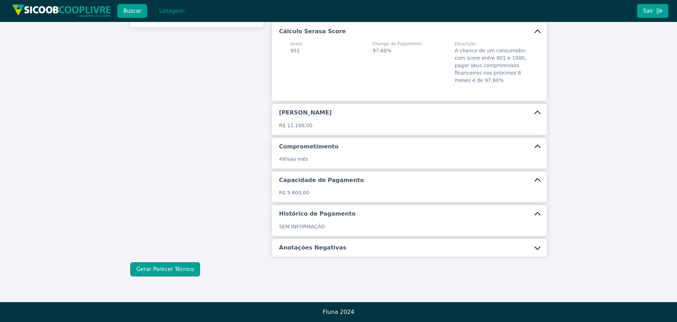 This screenshot has height=322, width=677. I want to click on button: Cálculo Serasa Score, so click(409, 31).